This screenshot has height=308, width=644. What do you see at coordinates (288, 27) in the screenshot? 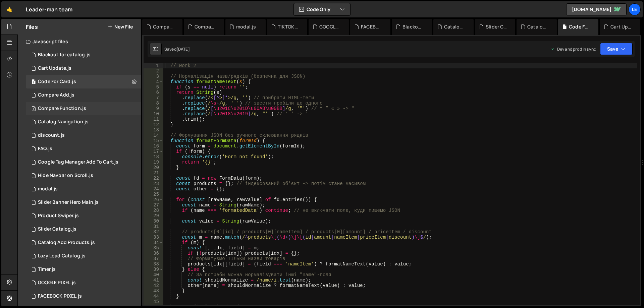
I see `div: TIKTOK PIXEL.js` at bounding box center [288, 27].